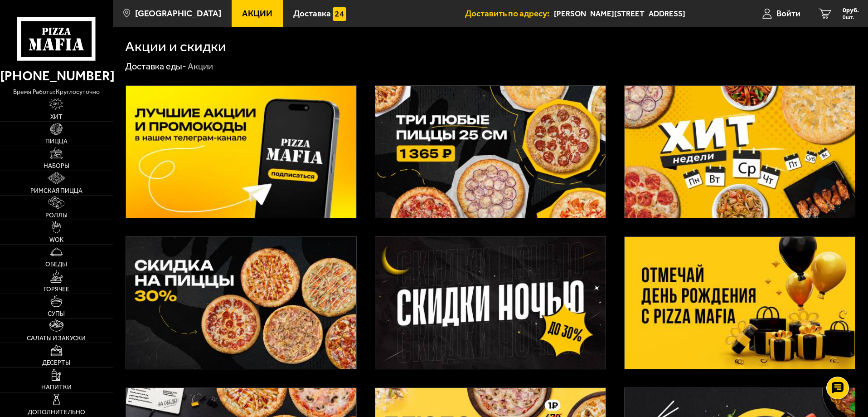 Image resolution: width=868 pixels, height=417 pixels. Describe the element at coordinates (788, 13) in the screenshot. I see `span: Войти` at that location.